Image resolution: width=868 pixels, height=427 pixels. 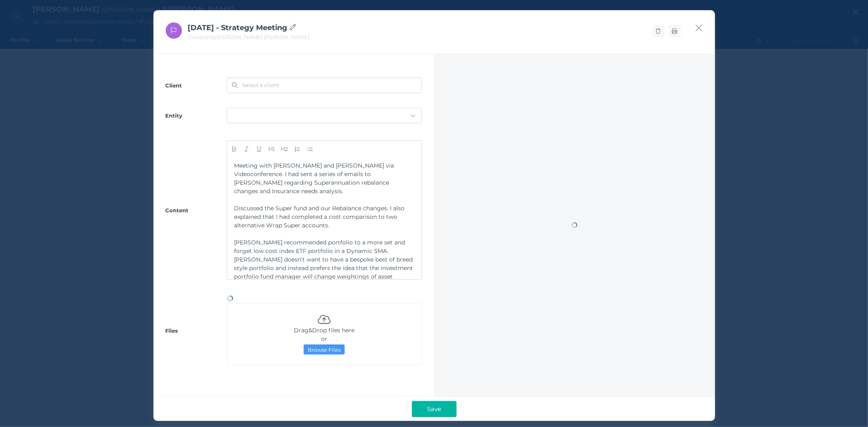 I want to click on label: Entity, so click(x=197, y=115).